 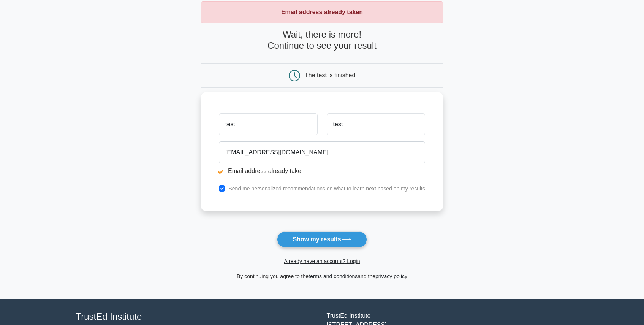 I want to click on div: By continuing you agree to the and the, so click(x=322, y=277).